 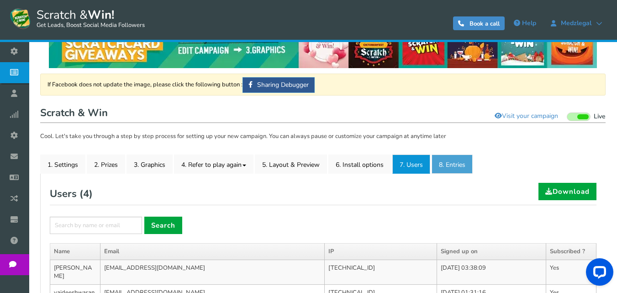 What do you see at coordinates (62, 251) in the screenshot?
I see `a: Name` at bounding box center [62, 251].